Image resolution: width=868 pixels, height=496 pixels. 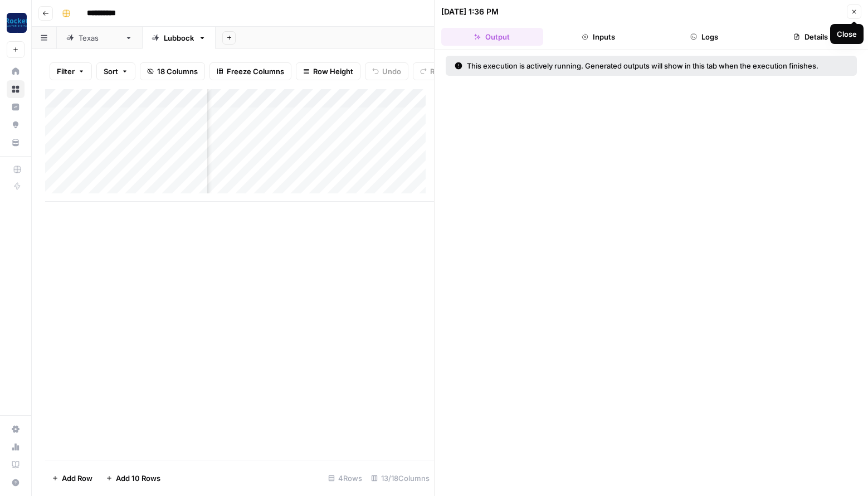 I want to click on button: Filter, so click(x=70, y=71).